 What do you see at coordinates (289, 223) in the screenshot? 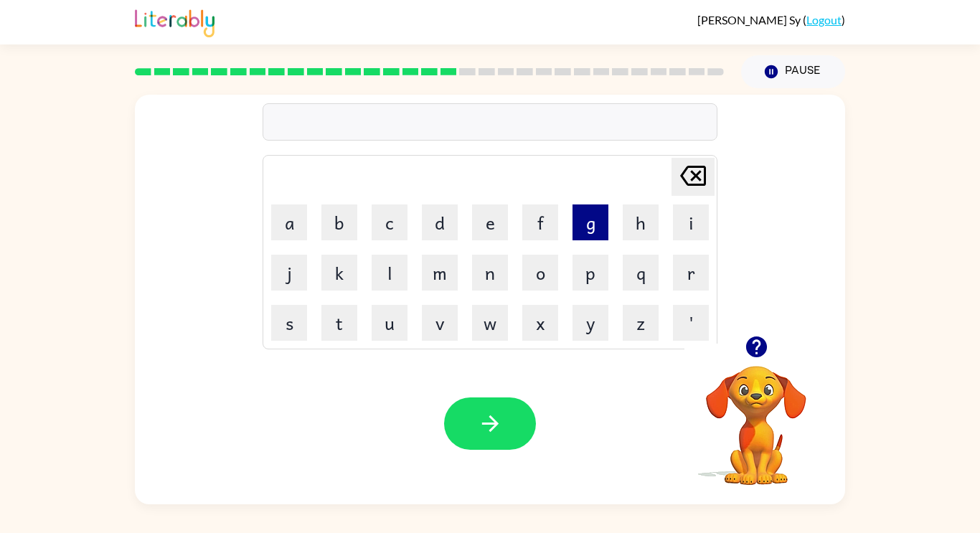
I see `button: a` at bounding box center [289, 223].